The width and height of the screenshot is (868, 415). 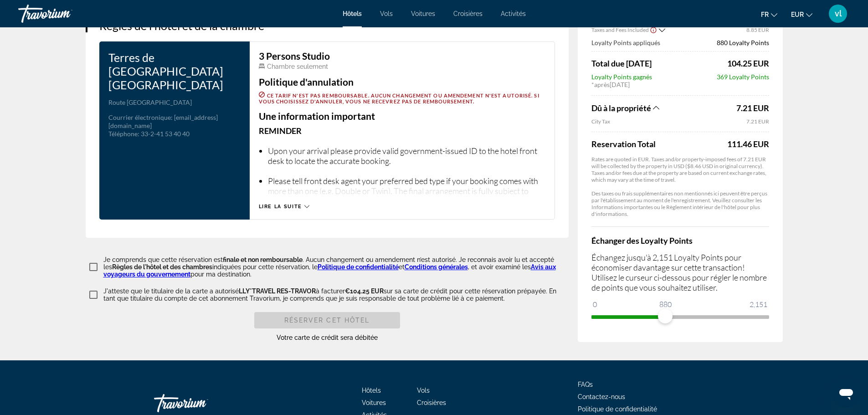 I want to click on span: 369 Loyalty Points, so click(x=743, y=77).